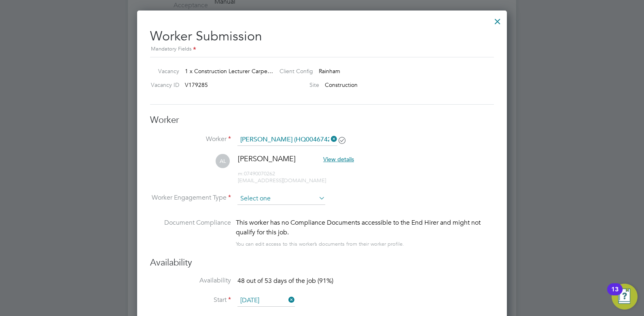 The height and width of the screenshot is (316, 644). Describe the element at coordinates (615, 295) in the screenshot. I see `div: 13` at that location.